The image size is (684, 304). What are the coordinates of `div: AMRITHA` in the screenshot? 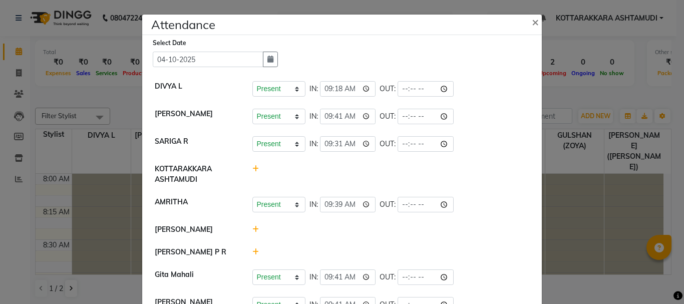 It's located at (196, 204).